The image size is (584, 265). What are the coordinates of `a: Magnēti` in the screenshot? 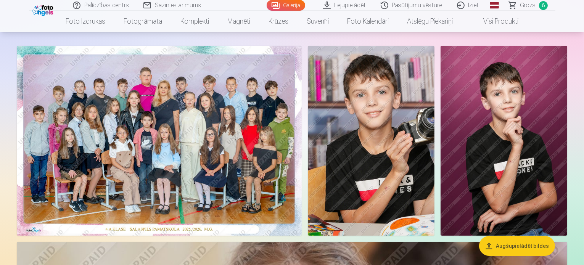 It's located at (239, 21).